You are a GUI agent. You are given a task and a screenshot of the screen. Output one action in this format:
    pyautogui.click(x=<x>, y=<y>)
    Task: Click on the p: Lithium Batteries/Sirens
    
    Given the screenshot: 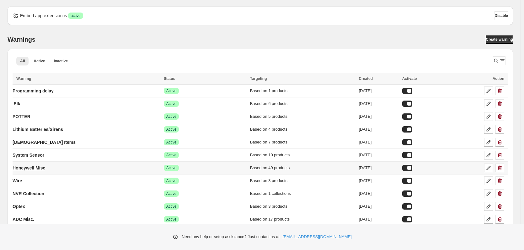 What is the action you would take?
    pyautogui.click(x=38, y=130)
    